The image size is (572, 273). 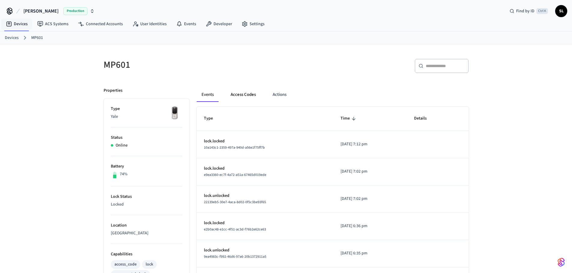 What do you see at coordinates (146, 197) in the screenshot?
I see `p: Lock Status` at bounding box center [146, 197].